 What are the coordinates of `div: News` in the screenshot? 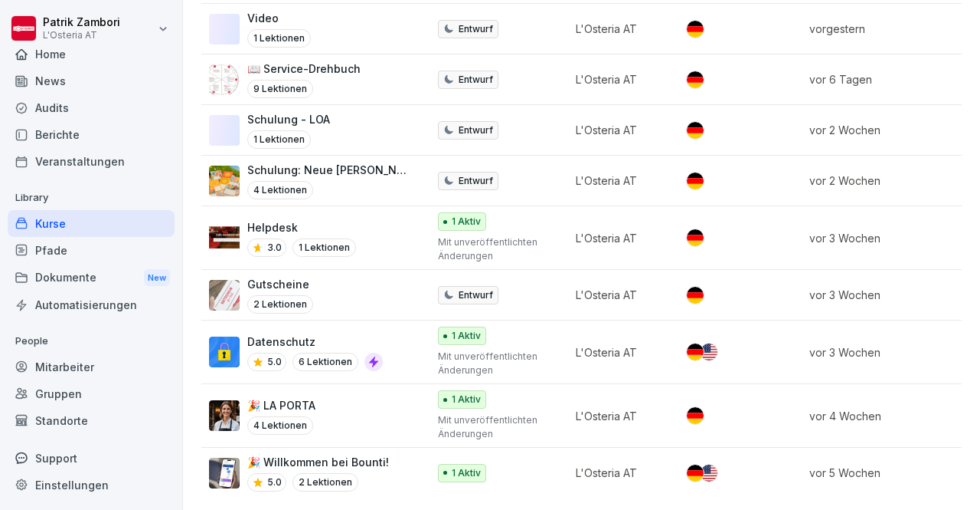 It's located at (91, 81).